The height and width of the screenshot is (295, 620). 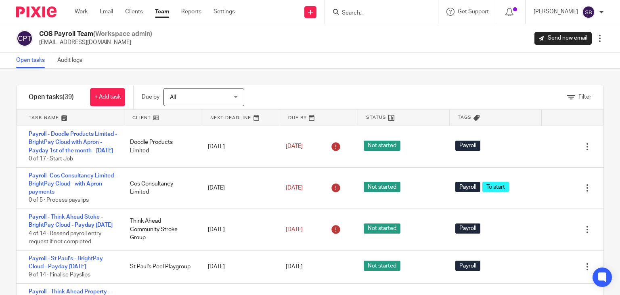 What do you see at coordinates (73, 60) in the screenshot?
I see `a: Audit logs` at bounding box center [73, 60].